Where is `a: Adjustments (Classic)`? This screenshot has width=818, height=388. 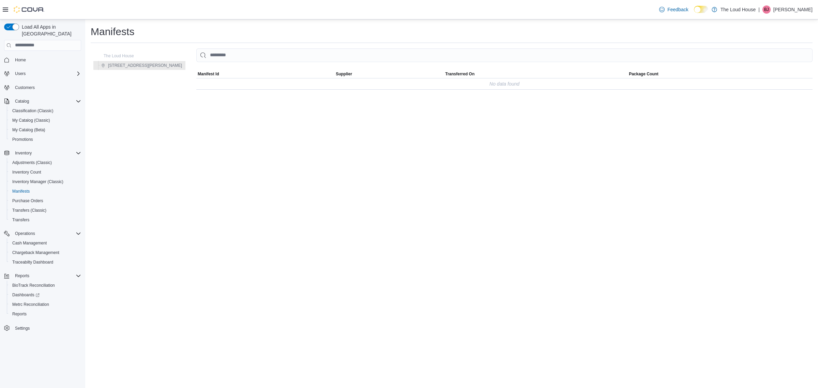
a: Adjustments (Classic) is located at coordinates (32, 163).